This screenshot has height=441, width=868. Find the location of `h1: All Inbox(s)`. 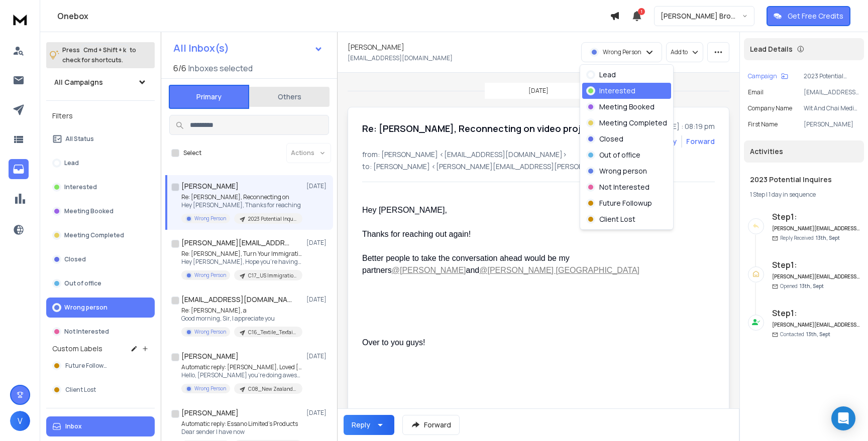

h1: All Inbox(s) is located at coordinates (201, 48).